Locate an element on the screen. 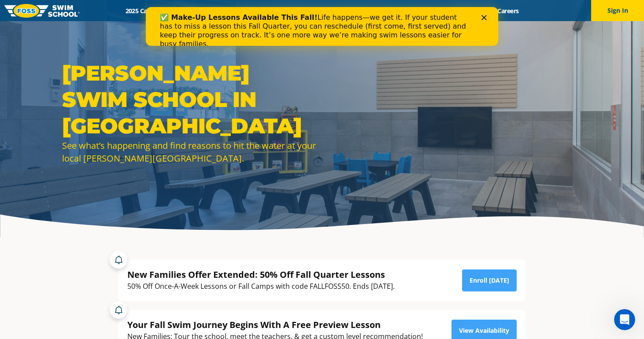  div: Close is located at coordinates (340, 10).